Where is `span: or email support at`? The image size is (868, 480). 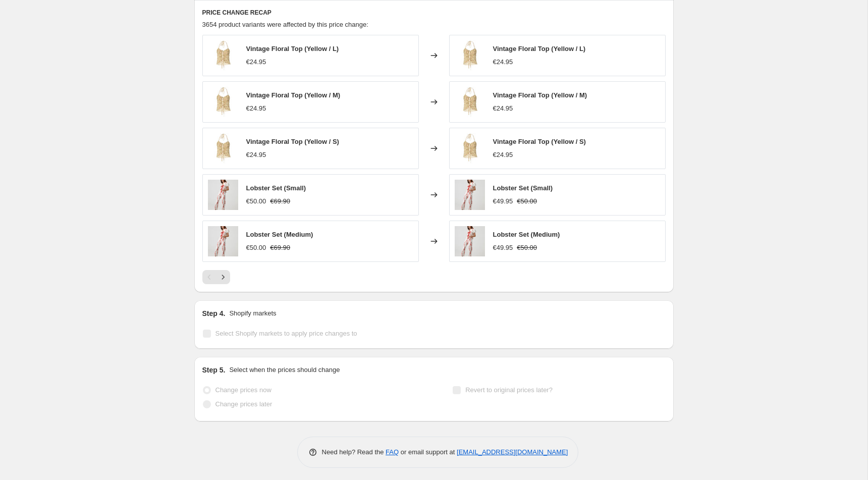 span: or email support at is located at coordinates (428, 451).